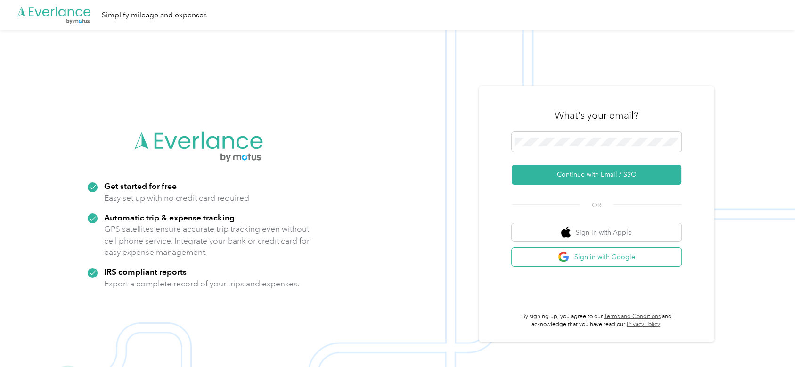 This screenshot has width=800, height=367. What do you see at coordinates (596, 257) in the screenshot?
I see `button: google logoSign in with Google` at bounding box center [596, 257].